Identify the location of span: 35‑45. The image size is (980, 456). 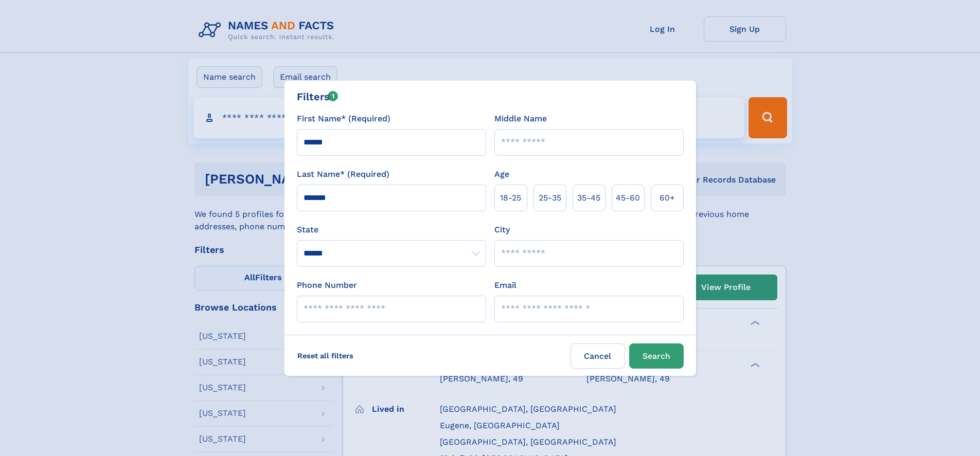
(589, 198).